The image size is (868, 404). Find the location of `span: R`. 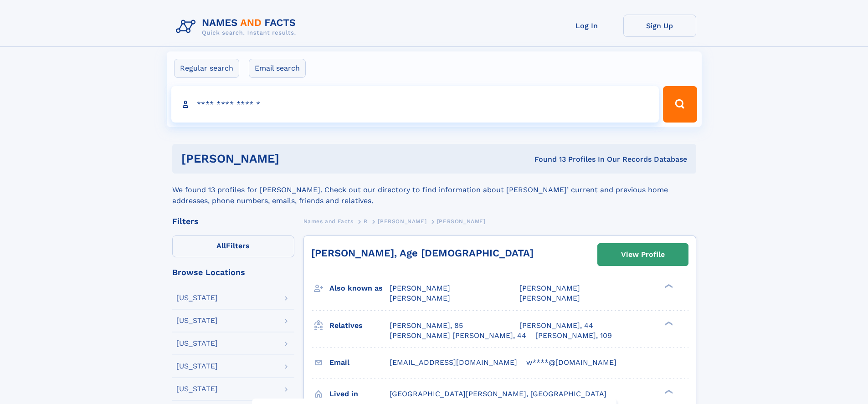

span: R is located at coordinates (366, 221).